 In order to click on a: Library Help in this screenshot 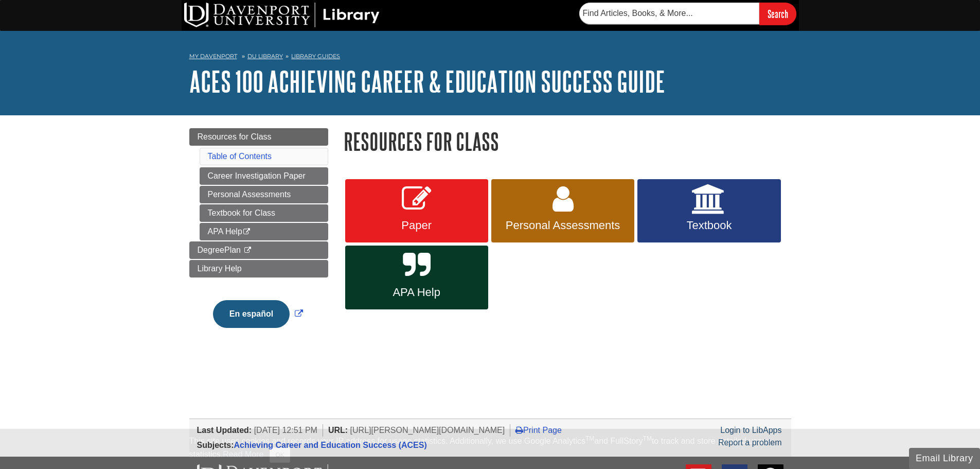, I will do `click(259, 268)`.